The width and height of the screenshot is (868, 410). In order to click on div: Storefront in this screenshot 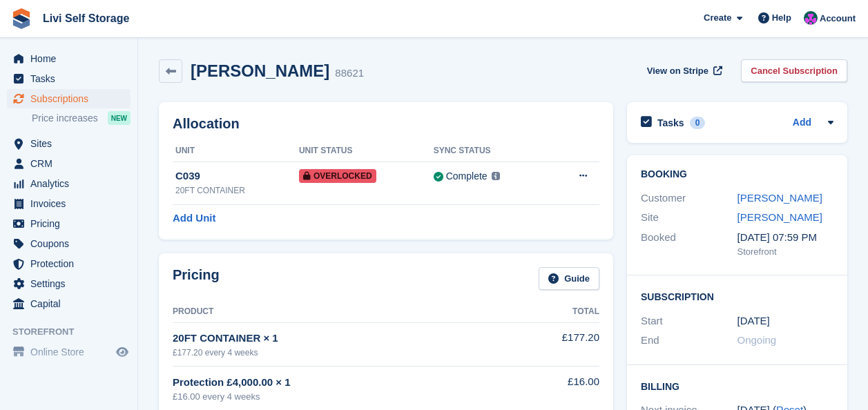, I will do `click(787, 252)`.